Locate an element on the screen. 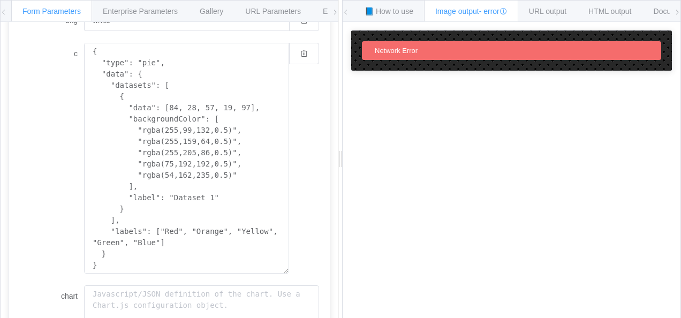 This screenshot has width=681, height=318. span: Network Error is located at coordinates (396, 50).